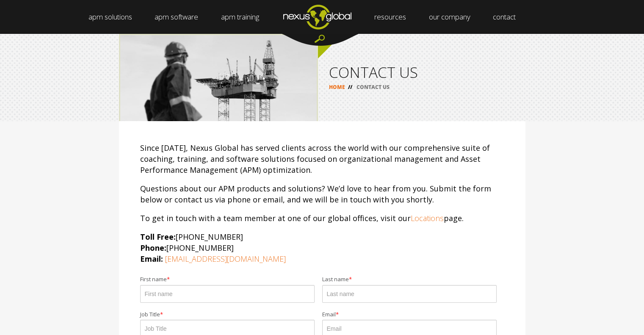 The image size is (644, 335). Describe the element at coordinates (410, 294) in the screenshot. I see `input: Last name` at that location.